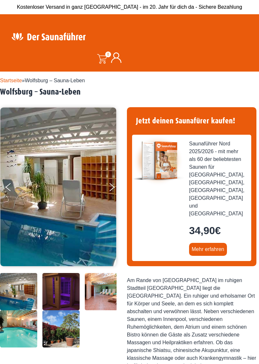  I want to click on span: 0, so click(108, 54).